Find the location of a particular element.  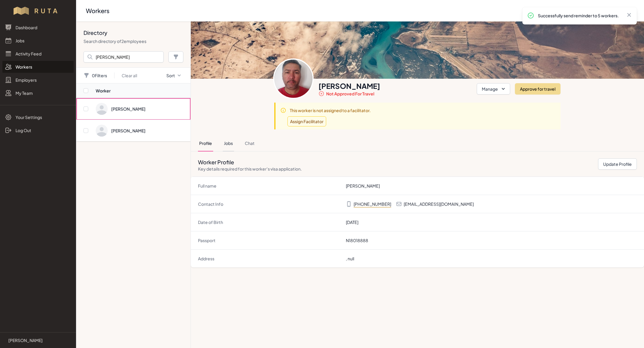

button: Profile is located at coordinates (205, 143).